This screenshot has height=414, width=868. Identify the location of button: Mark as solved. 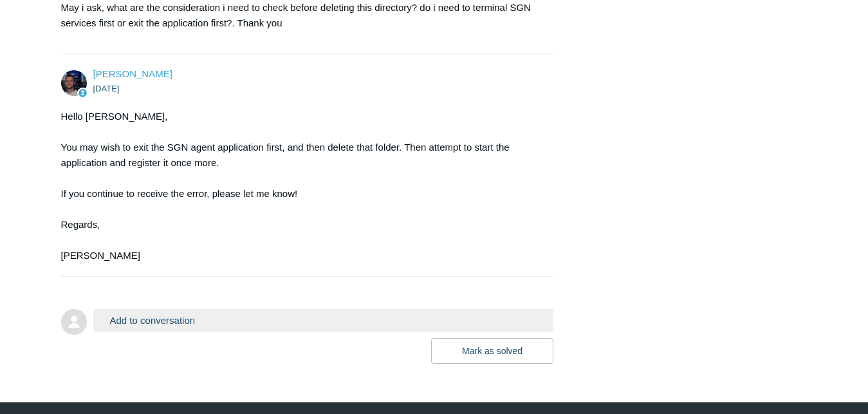
(492, 351).